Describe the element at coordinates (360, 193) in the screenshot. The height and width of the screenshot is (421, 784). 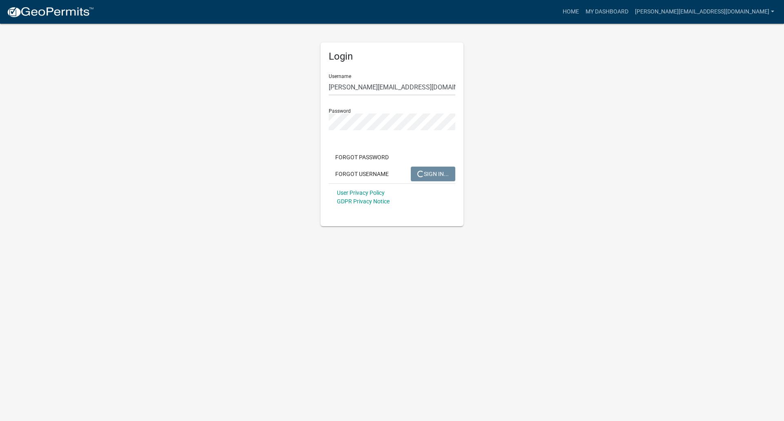
I see `a: User Privacy Policy` at that location.